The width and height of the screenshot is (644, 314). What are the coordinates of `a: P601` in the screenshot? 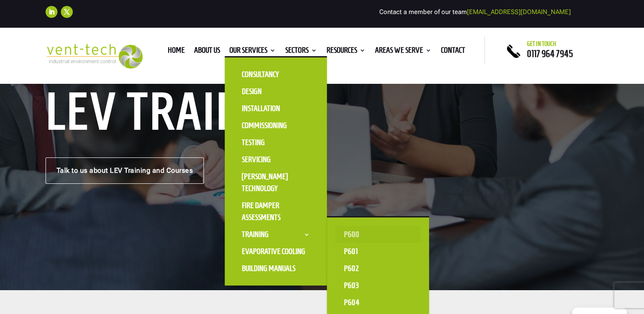 It's located at (378, 251).